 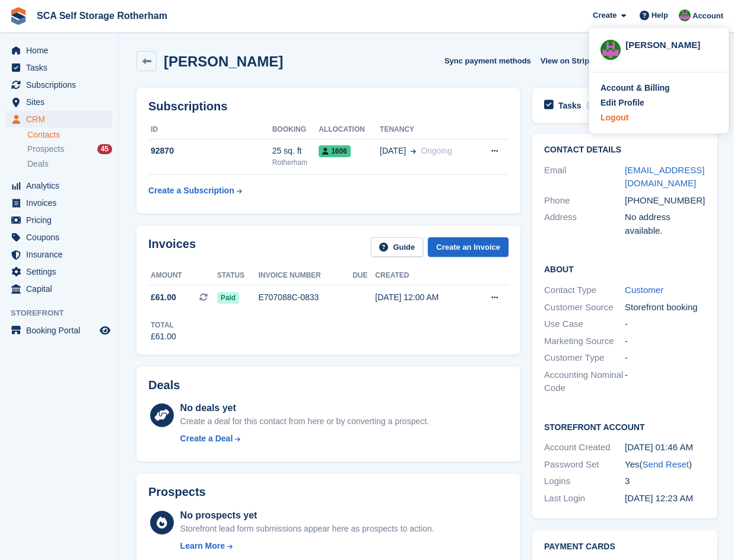 What do you see at coordinates (488, 61) in the screenshot?
I see `button: Sync payment methods` at bounding box center [488, 61].